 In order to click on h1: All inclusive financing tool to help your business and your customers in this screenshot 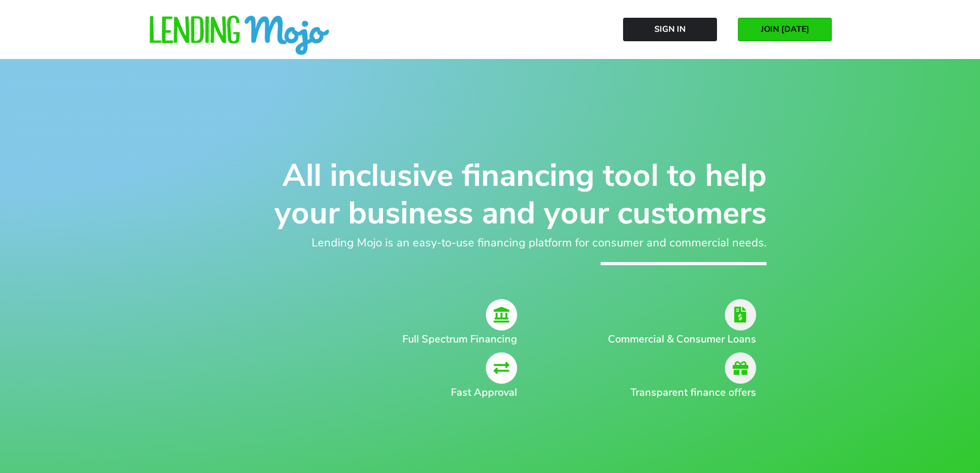, I will do `click(490, 194)`.